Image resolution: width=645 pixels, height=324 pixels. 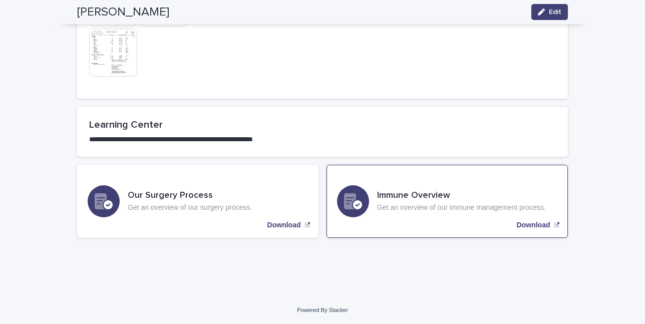 I want to click on button: Edit, so click(x=549, y=12).